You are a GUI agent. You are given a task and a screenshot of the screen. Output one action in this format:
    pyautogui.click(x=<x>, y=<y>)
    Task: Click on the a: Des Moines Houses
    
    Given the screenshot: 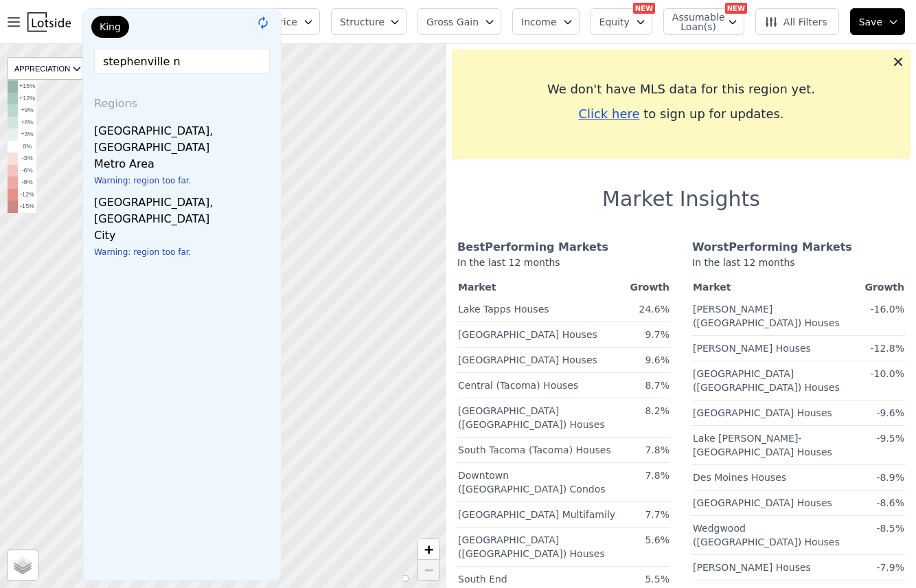 What is the action you would take?
    pyautogui.click(x=740, y=475)
    